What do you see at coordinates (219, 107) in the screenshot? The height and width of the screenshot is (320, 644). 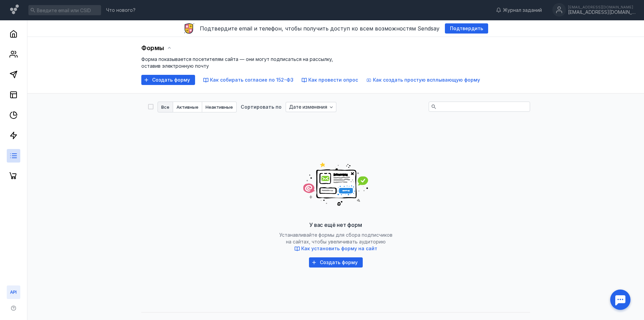 I see `span: Неактивные` at bounding box center [219, 107].